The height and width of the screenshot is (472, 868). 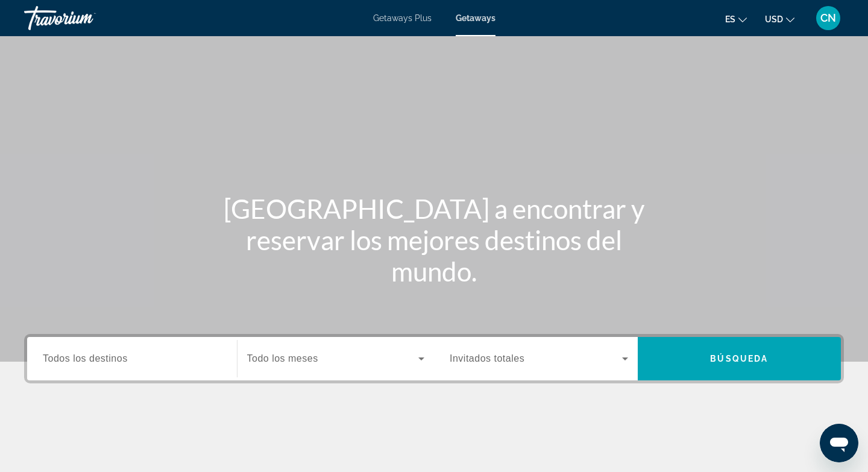 I want to click on span: USD, so click(x=774, y=19).